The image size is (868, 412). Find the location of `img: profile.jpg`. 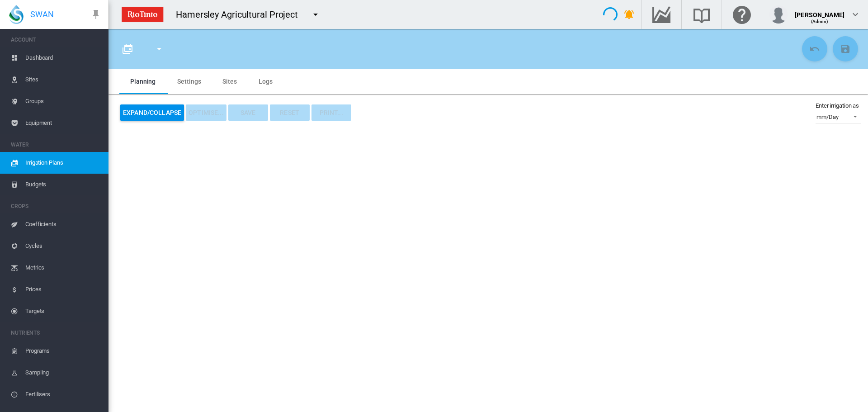

img: profile.jpg is located at coordinates (778, 15).